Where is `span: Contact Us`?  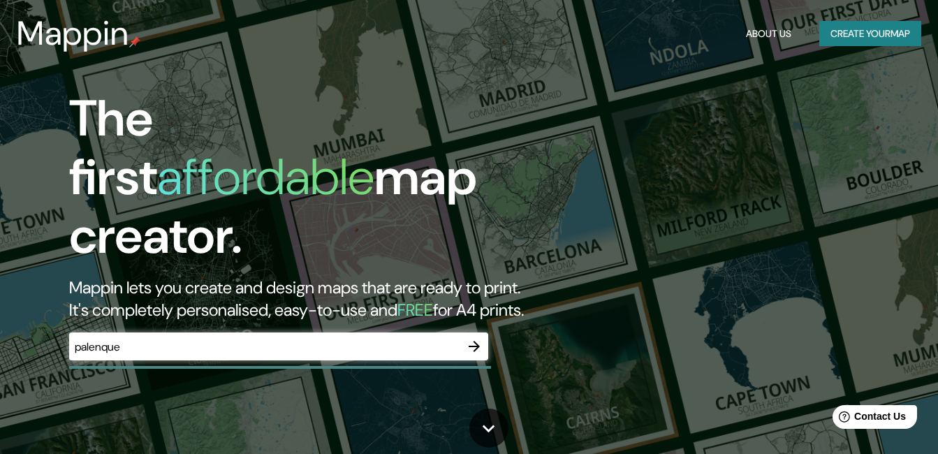 span: Contact Us is located at coordinates (66, 17).